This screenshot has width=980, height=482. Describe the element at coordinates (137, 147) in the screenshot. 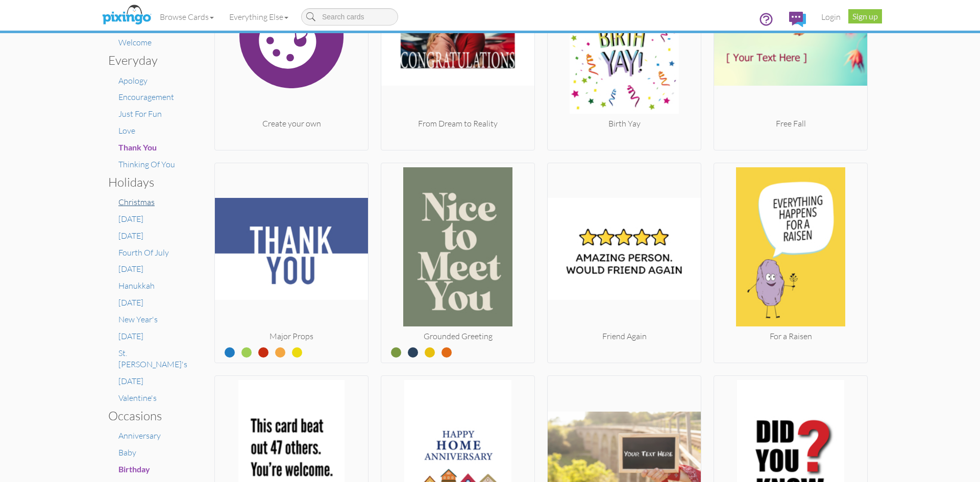

I see `span: Thank You` at that location.